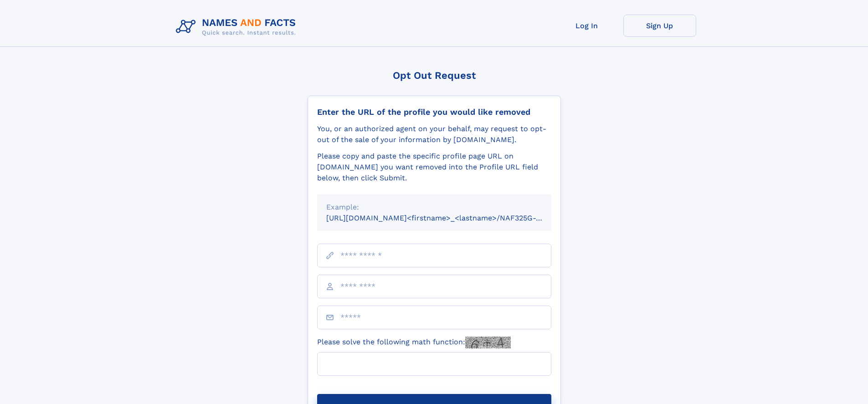 This screenshot has width=868, height=404. What do you see at coordinates (587, 26) in the screenshot?
I see `a: Log In` at bounding box center [587, 26].